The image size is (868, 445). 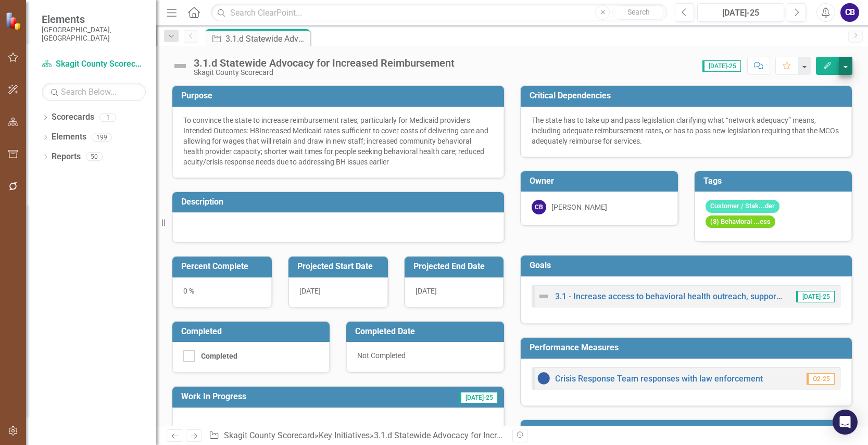 What do you see at coordinates (688, 266) in the screenshot?
I see `h3: Goals` at bounding box center [688, 266].